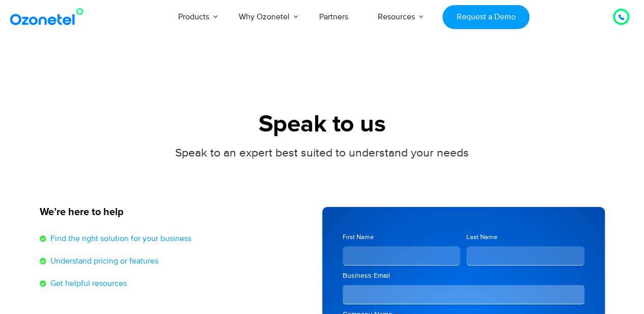 The image size is (644, 314). Describe the element at coordinates (176, 212) in the screenshot. I see `h5: We’re here to help` at that location.